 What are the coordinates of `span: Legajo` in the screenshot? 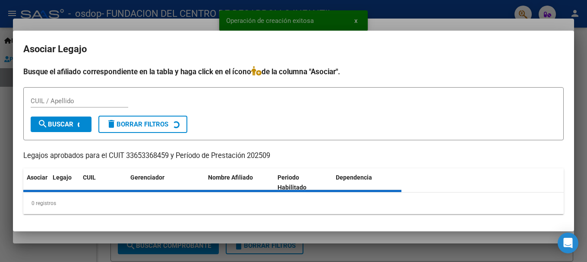 It's located at (62, 177).